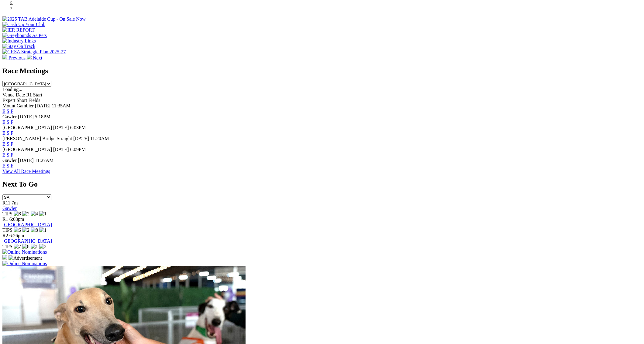 The image size is (644, 344). I want to click on span: R2, so click(5, 235).